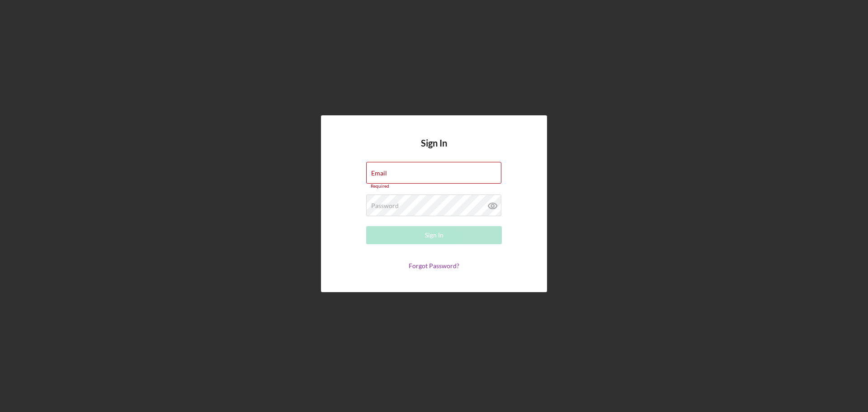 This screenshot has width=868, height=412. I want to click on div: Sign In, so click(434, 235).